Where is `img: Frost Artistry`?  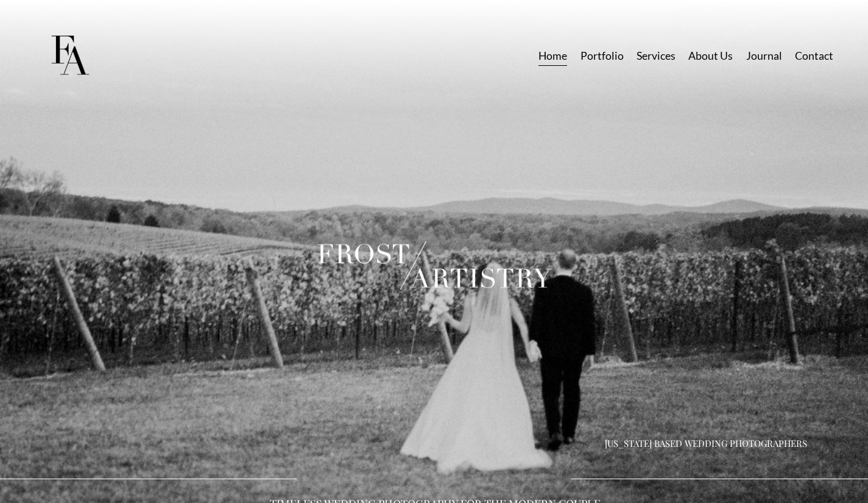
img: Frost Artistry is located at coordinates (69, 55).